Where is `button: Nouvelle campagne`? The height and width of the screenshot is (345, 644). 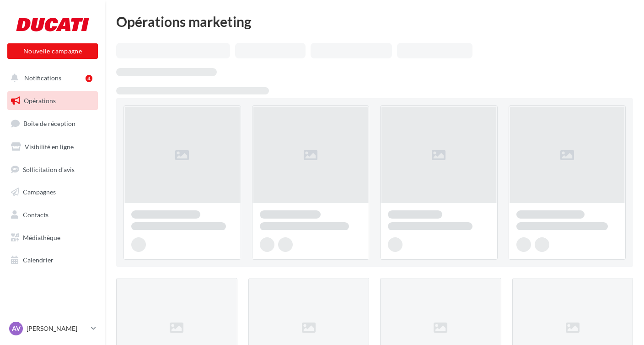
button: Nouvelle campagne is located at coordinates (53, 51).